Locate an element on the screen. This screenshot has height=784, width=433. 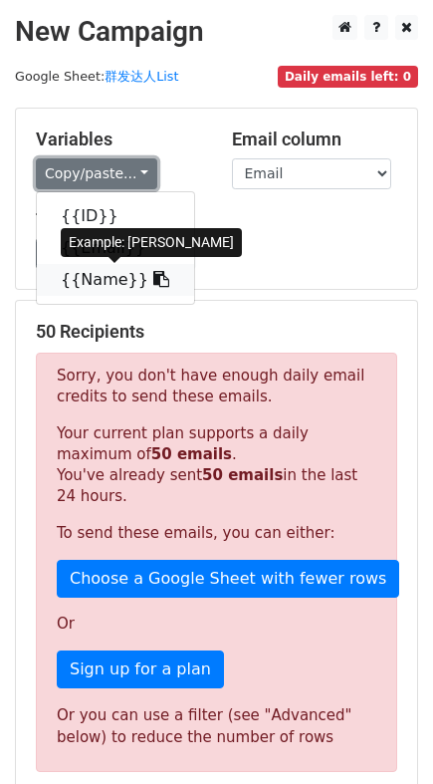
small: Google Sheet: is located at coordinates (97, 76).